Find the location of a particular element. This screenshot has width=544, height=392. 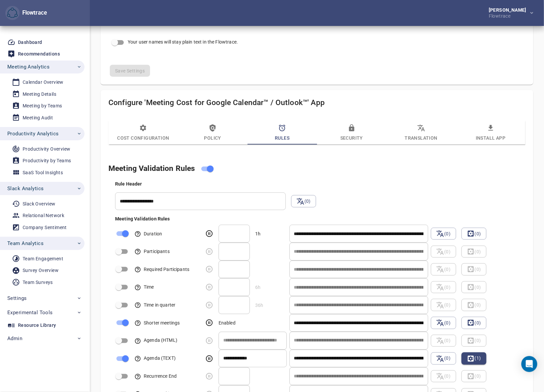

span: These rules are controlling the dialog which is shown before user sends a calendar invite. is located at coordinates (152, 168).